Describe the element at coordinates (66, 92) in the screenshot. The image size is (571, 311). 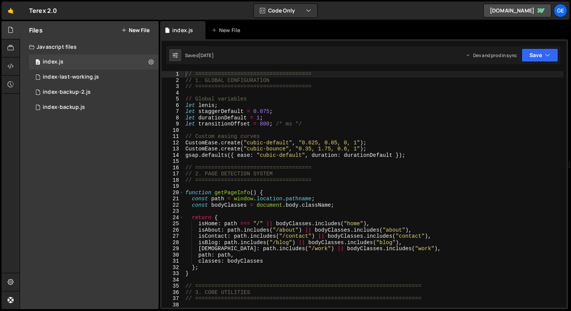
I see `div: index-backup-2.js` at that location.